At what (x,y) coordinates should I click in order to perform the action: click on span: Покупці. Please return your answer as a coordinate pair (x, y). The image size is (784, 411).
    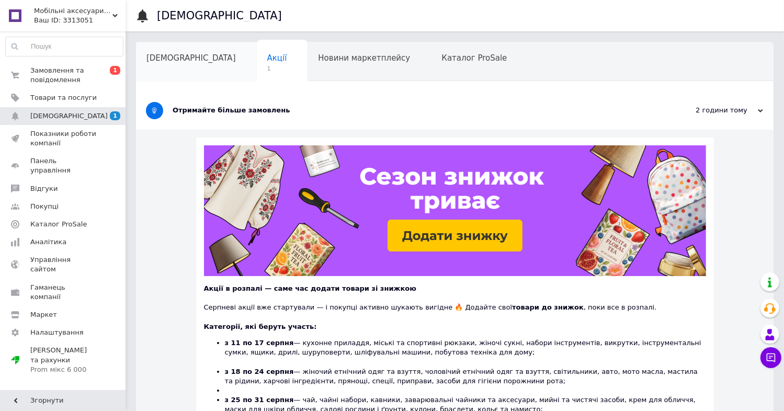
    Looking at the image, I should click on (44, 206).